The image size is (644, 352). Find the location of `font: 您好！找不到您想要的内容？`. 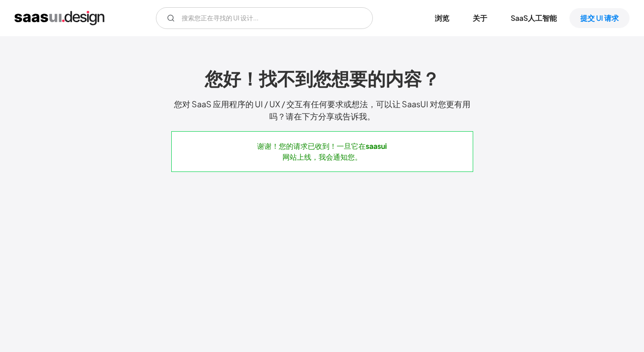

font: 您好！找不到您想要的内容？ is located at coordinates (322, 78).